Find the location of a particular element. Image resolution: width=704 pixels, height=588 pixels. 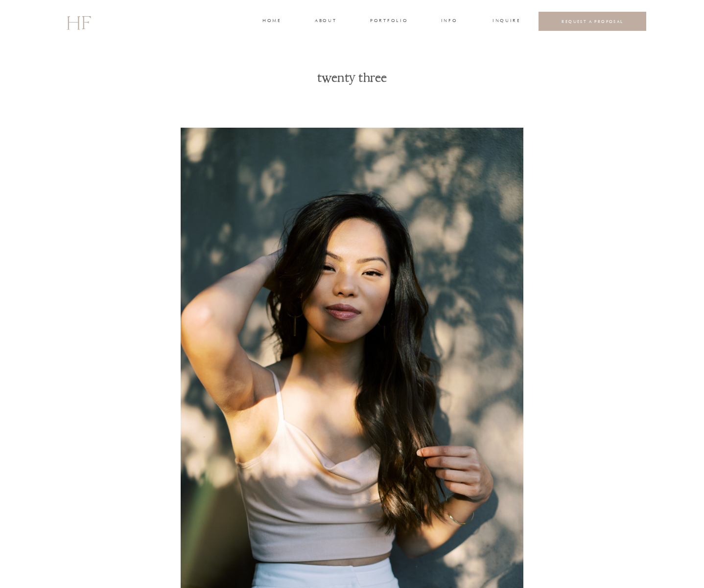

h3: INQUIRE is located at coordinates (506, 21).